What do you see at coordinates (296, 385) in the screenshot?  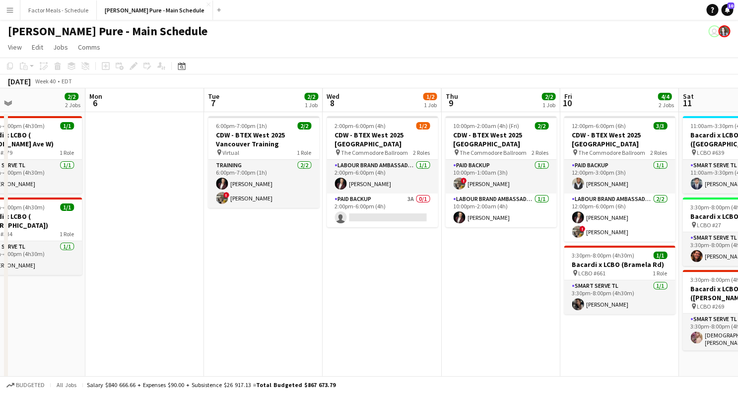 I see `span: Total Budgeted $867 673.79` at bounding box center [296, 385].